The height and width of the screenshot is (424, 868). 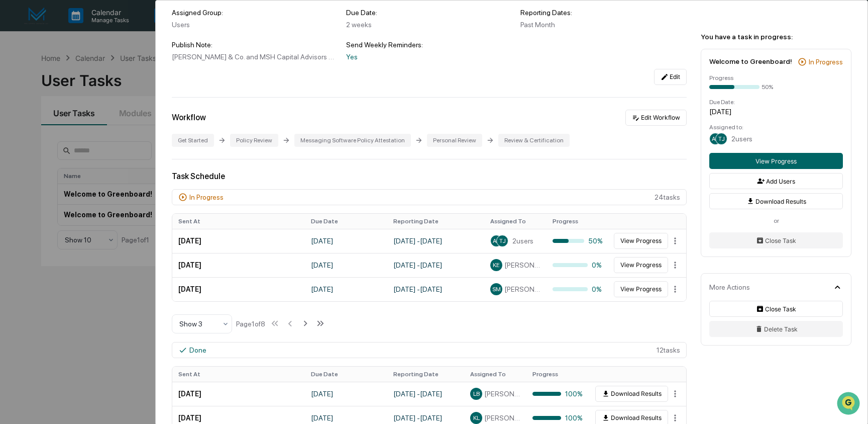 What do you see at coordinates (81, 91) in the screenshot?
I see `div: We're available if you need us!` at bounding box center [81, 91].